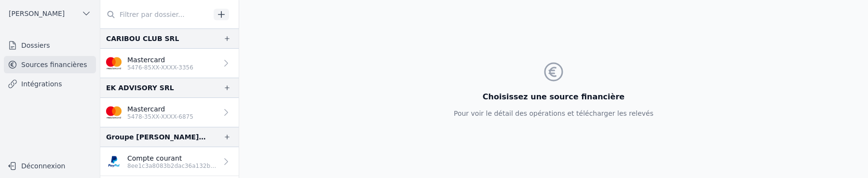 The height and width of the screenshot is (178, 868). Describe the element at coordinates (170, 63) in the screenshot. I see `a: Mastercard 5476-85XX-XXXX-3356` at that location.